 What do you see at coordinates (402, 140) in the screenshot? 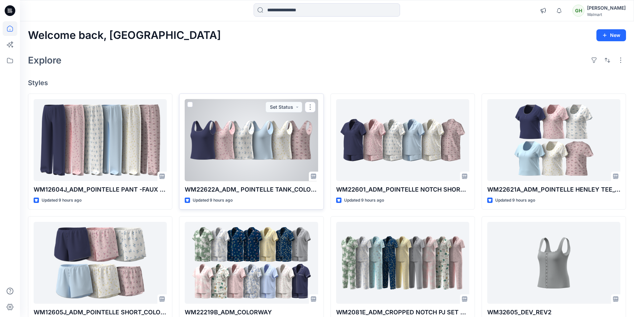
I see `a: WM22601_ADM_POINTELLE NOTCH SHORTIE_COLORWAY` at bounding box center [402, 140].